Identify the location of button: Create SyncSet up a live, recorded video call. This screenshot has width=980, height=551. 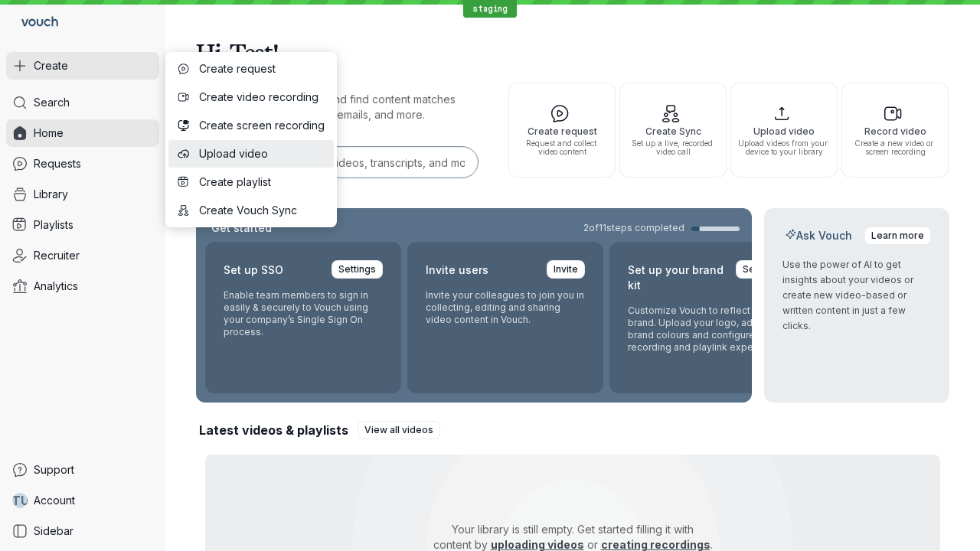
(673, 130).